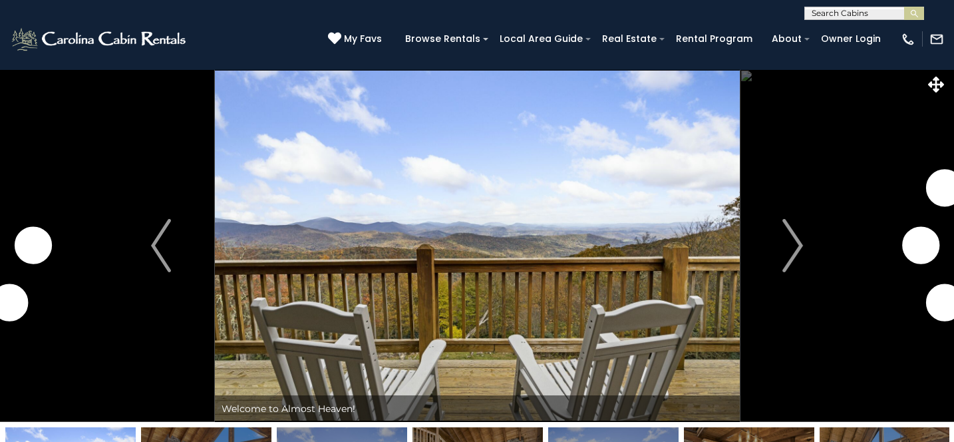 This screenshot has width=954, height=442. What do you see at coordinates (363, 39) in the screenshot?
I see `span: My Favs` at bounding box center [363, 39].